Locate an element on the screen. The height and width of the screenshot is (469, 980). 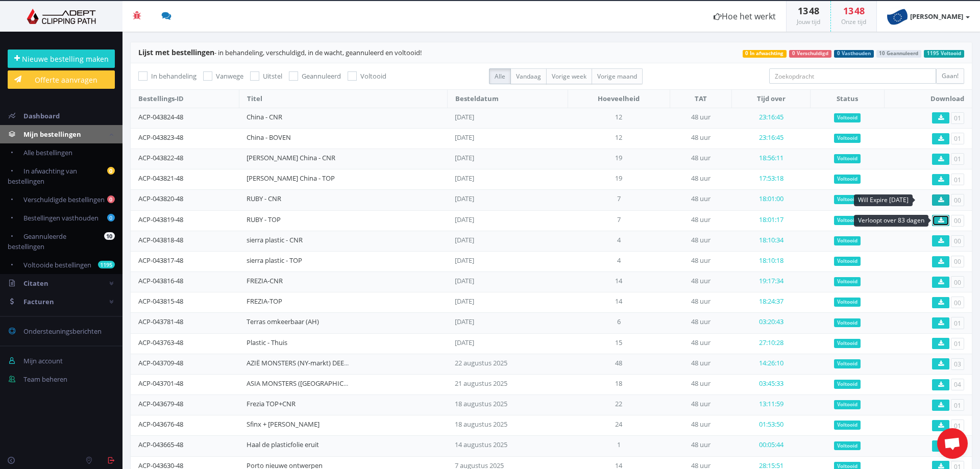
font: ACP-043818-48 is located at coordinates (161, 240).